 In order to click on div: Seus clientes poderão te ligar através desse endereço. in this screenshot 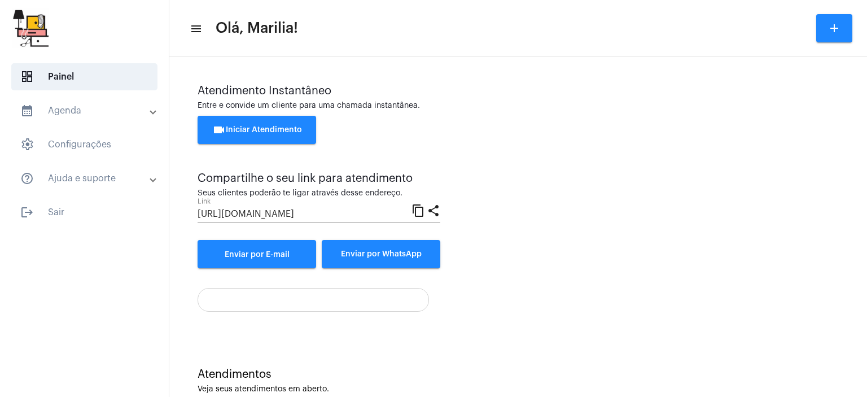, I will do `click(319, 193)`.